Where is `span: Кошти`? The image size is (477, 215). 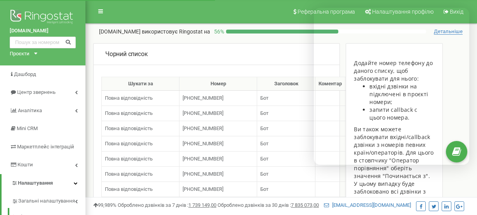 span: Кошти is located at coordinates (25, 164).